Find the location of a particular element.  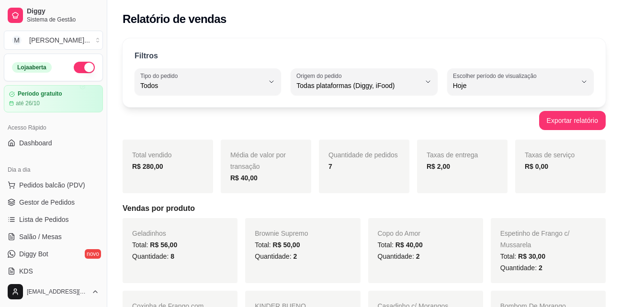

strong: R$ 0,00 is located at coordinates (536, 167).